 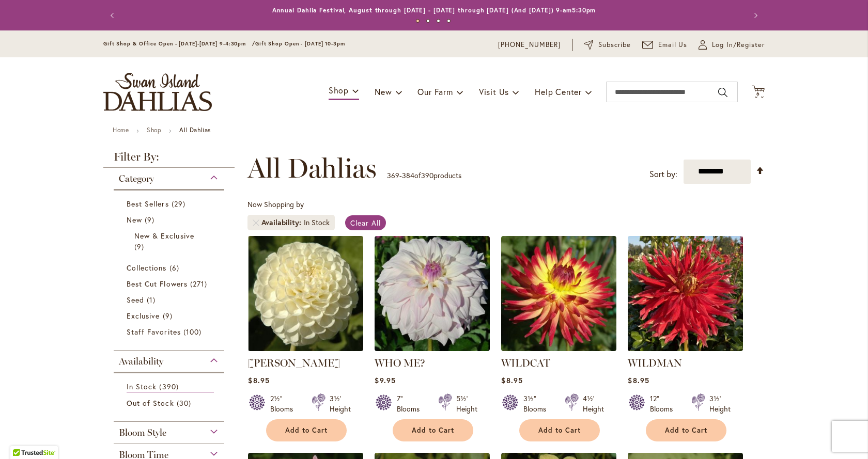 What do you see at coordinates (142, 387) in the screenshot?
I see `span: In Stock` at bounding box center [142, 387].